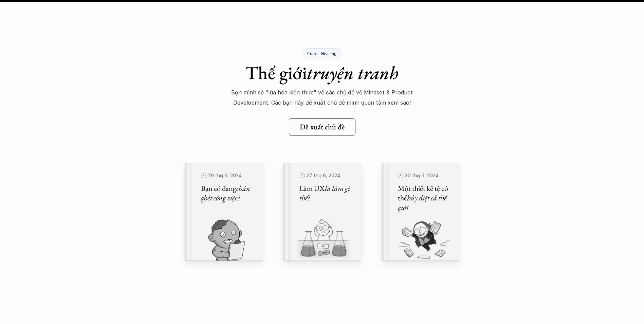  What do you see at coordinates (425, 175) in the screenshot?
I see `p: 🕙 30 thg 5, 2024` at bounding box center [425, 175].